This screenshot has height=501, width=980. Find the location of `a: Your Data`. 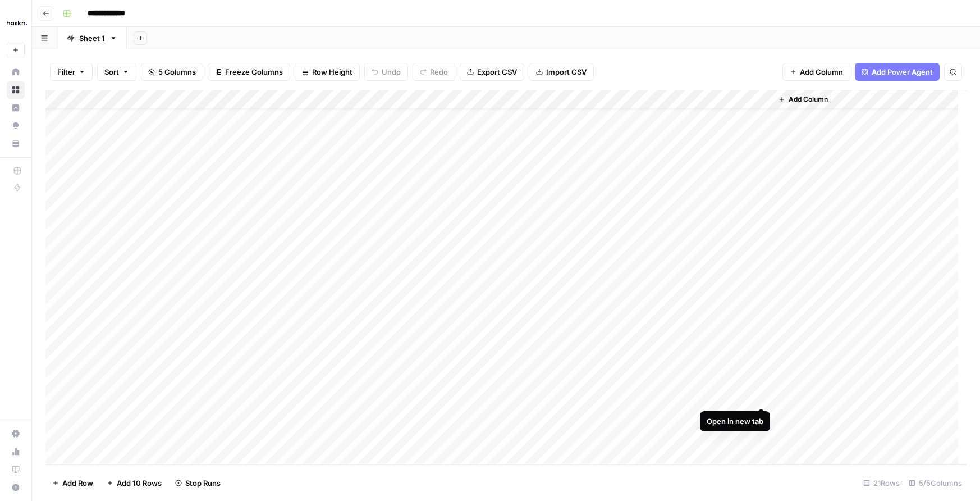

a: Your Data is located at coordinates (16, 144).